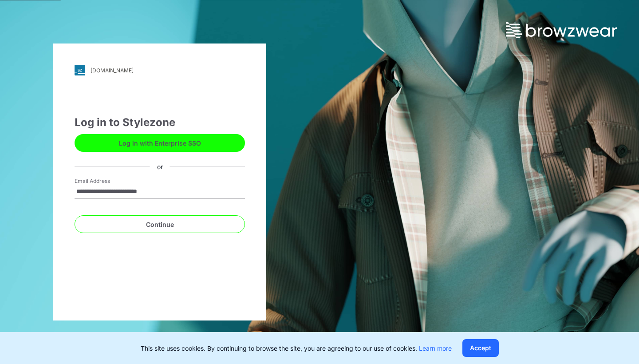 This screenshot has width=639, height=364. What do you see at coordinates (481, 348) in the screenshot?
I see `button: Accept` at bounding box center [481, 348].